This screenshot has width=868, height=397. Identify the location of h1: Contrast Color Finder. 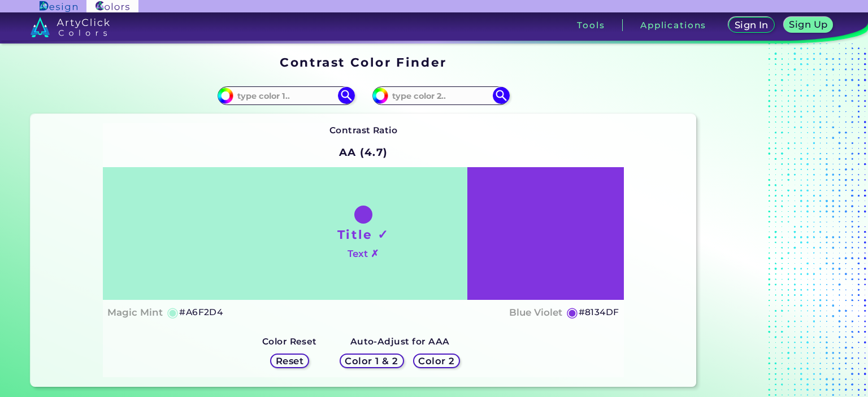
(363, 62).